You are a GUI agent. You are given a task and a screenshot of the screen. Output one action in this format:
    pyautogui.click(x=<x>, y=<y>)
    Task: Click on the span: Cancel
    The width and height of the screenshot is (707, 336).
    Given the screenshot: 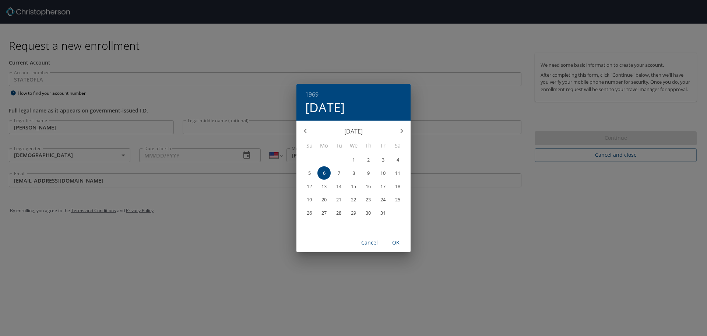 What is the action you would take?
    pyautogui.click(x=369, y=242)
    